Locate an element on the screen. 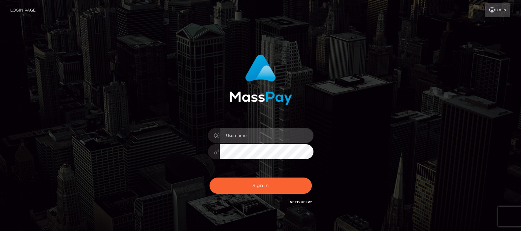  a: Login is located at coordinates (497, 10).